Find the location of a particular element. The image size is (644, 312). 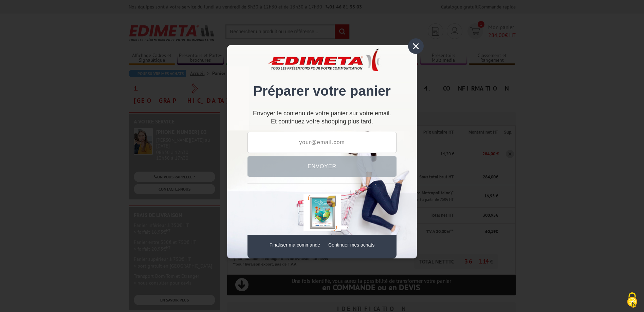

button: Envoyer is located at coordinates (322, 167).